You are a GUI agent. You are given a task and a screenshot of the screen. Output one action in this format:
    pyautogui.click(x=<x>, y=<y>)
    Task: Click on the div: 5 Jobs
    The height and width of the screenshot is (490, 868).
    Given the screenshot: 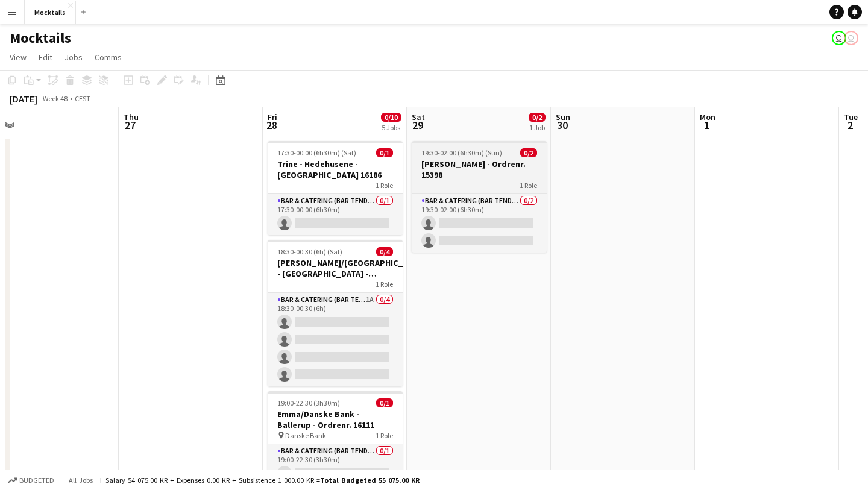 What is the action you would take?
    pyautogui.click(x=391, y=127)
    